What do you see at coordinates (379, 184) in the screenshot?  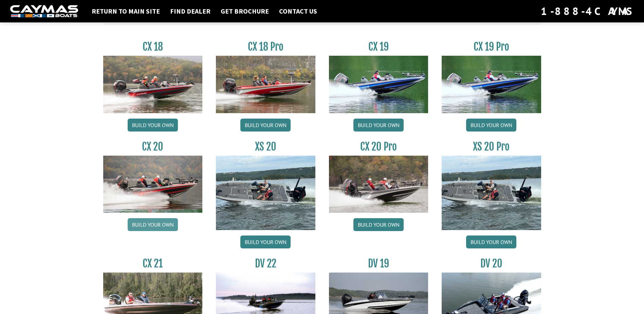 I see `img: CX-20Pro_thumbnail.jpg` at bounding box center [379, 184].